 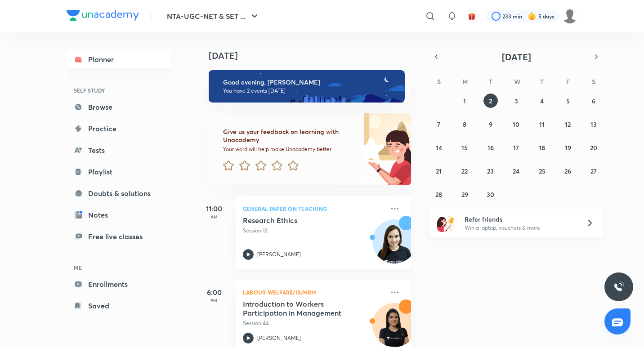 What do you see at coordinates (570, 16) in the screenshot?
I see `img: ravleen kaur` at bounding box center [570, 16].